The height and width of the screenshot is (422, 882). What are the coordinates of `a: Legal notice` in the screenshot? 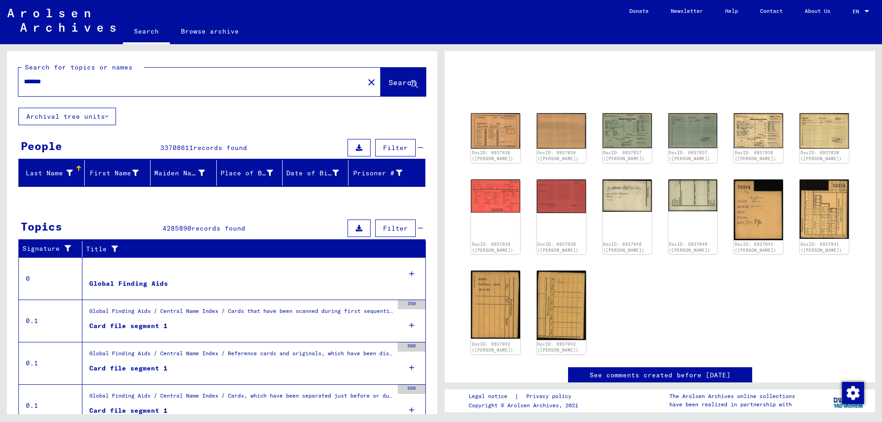 It's located at (491, 396).